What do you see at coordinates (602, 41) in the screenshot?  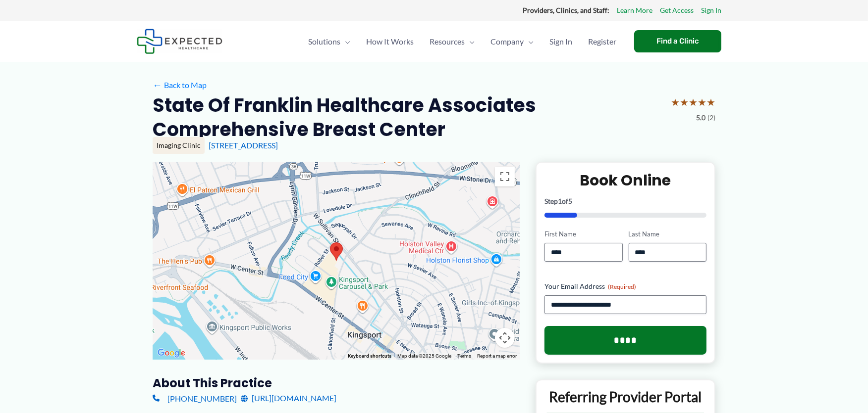 I see `span: Register` at bounding box center [602, 41].